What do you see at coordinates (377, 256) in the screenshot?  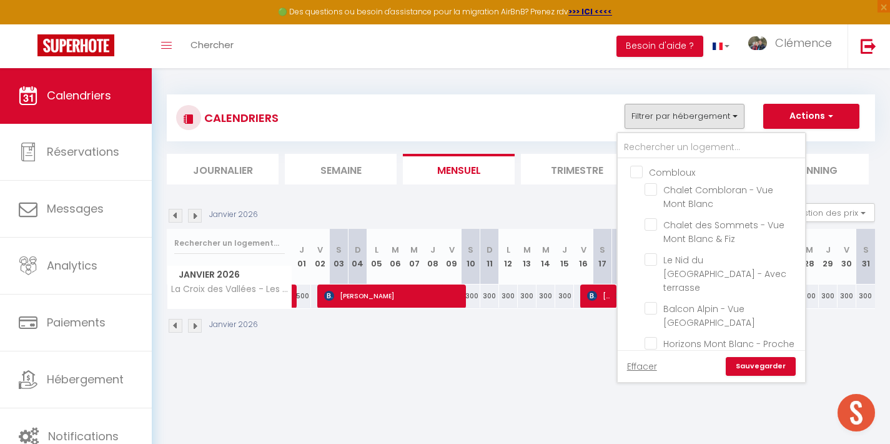 I see `th: 05` at bounding box center [377, 256].